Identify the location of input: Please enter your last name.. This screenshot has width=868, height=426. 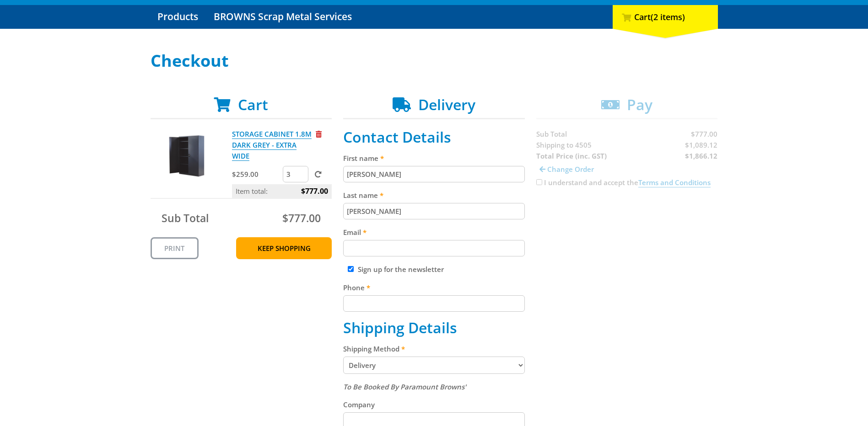
(434, 211).